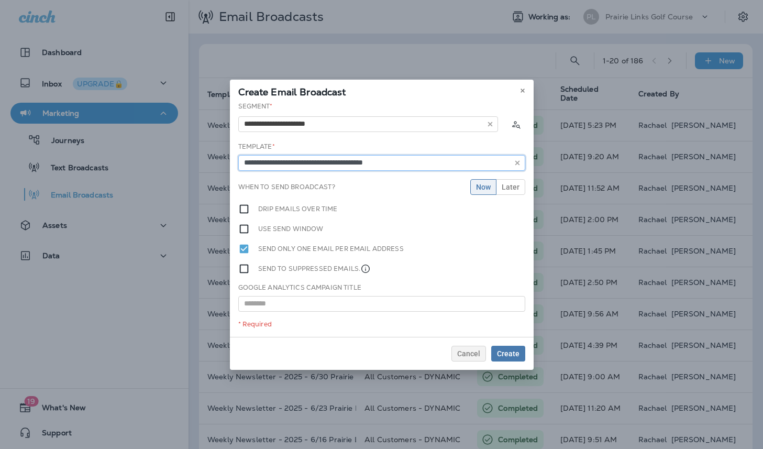 The height and width of the screenshot is (449, 763). Describe the element at coordinates (331, 249) in the screenshot. I see `label: Send only one email per email address` at that location.